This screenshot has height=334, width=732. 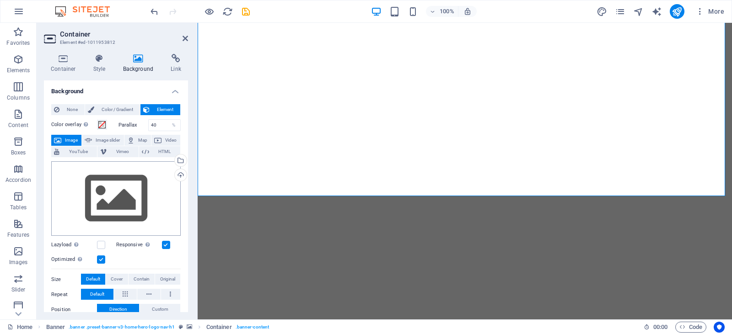 What do you see at coordinates (74, 245) in the screenshot?
I see `label: Lazyload` at bounding box center [74, 245].